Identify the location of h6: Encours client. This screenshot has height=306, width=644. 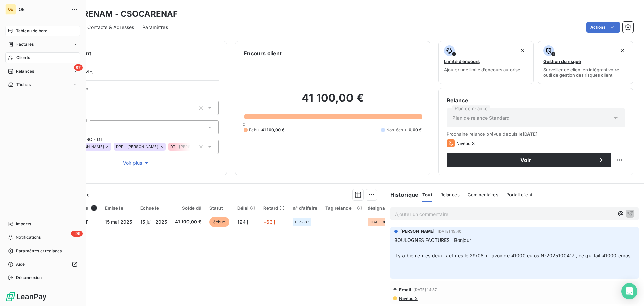
(263, 54).